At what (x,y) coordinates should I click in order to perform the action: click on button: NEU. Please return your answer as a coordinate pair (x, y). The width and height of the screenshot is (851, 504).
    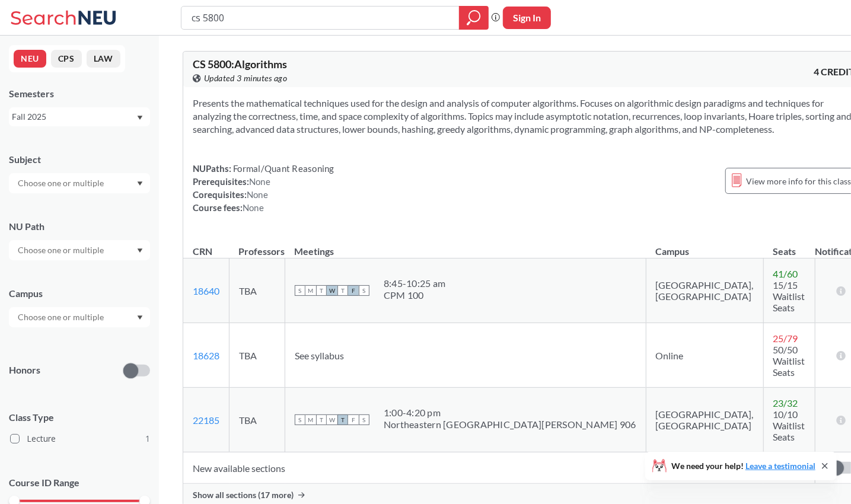
    Looking at the image, I should click on (29, 59).